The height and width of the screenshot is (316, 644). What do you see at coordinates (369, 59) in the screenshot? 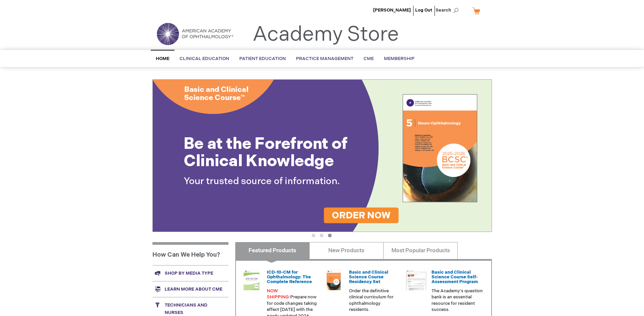
I see `span: CME` at bounding box center [369, 59].